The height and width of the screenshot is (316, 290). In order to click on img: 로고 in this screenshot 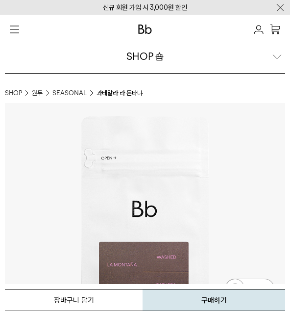, I will do `click(145, 29)`.